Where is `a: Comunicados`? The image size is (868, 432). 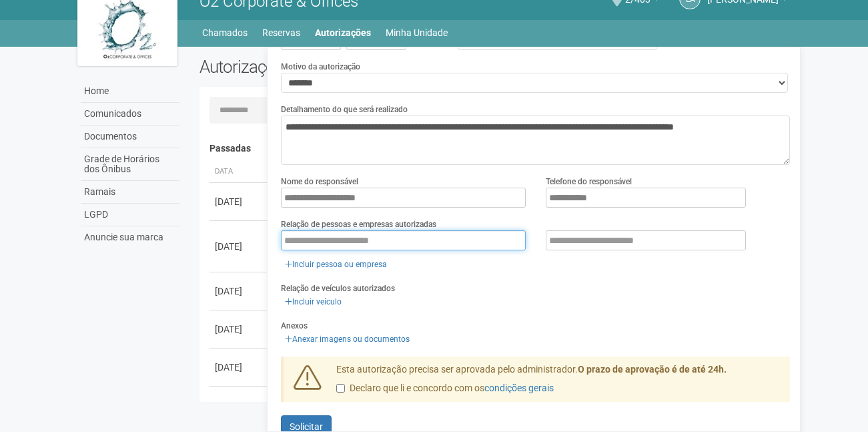
a: Comunicados is located at coordinates (130, 114).